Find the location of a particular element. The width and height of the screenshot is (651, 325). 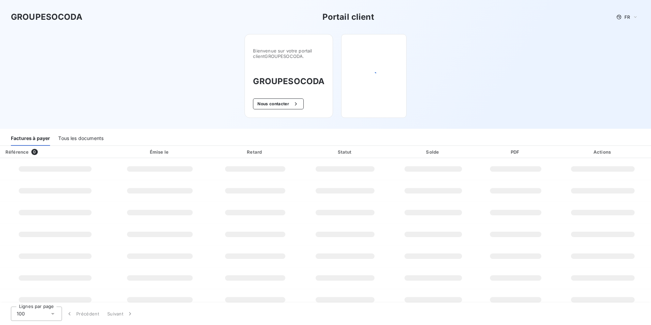

div: Tous les documents is located at coordinates (81, 139).